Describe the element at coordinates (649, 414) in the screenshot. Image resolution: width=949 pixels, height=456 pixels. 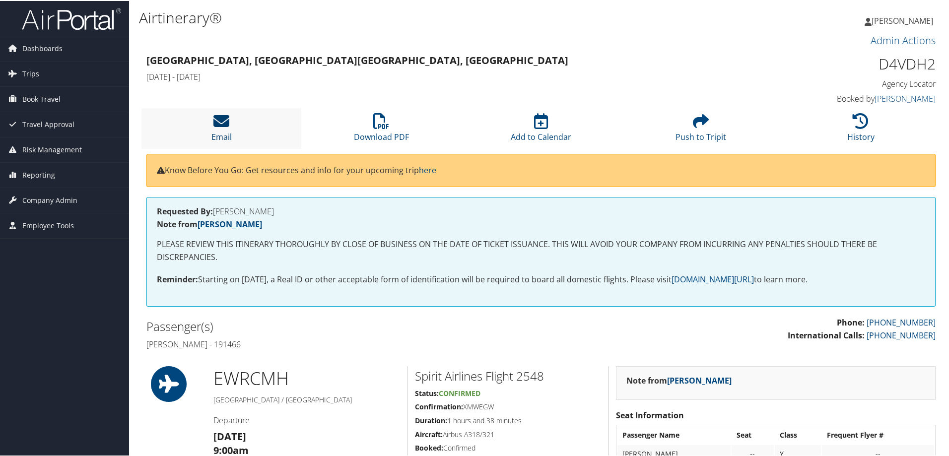
I see `strong: Seat Information` at that location.